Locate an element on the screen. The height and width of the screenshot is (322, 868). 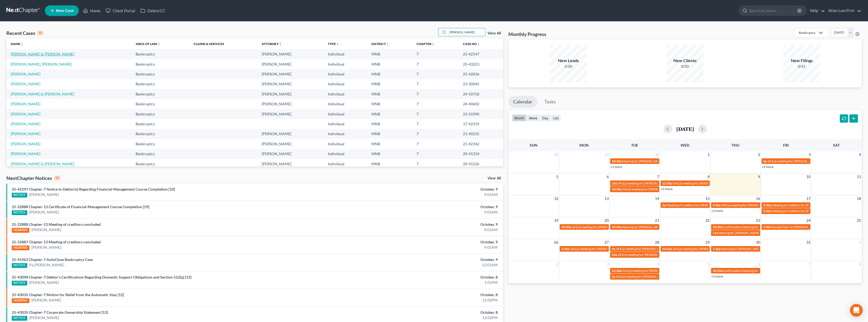
a: Home is located at coordinates (92, 11).